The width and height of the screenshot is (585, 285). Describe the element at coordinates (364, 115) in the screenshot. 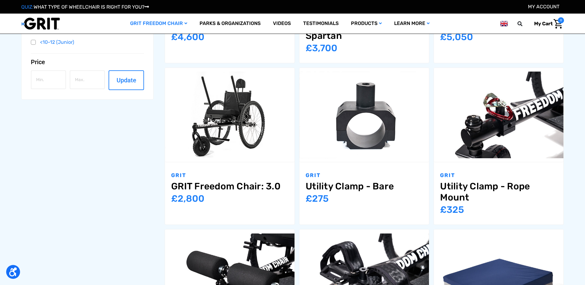

I see `img: Utility Clamp - Bare` at that location.